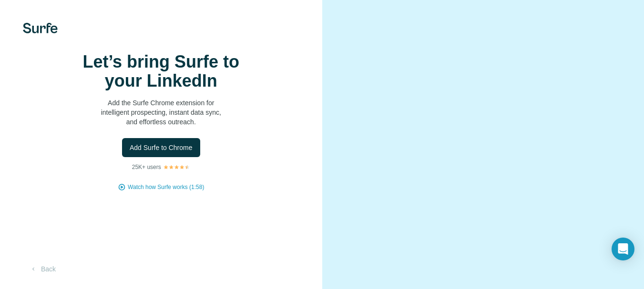  Describe the element at coordinates (161, 112) in the screenshot. I see `p: Add the Surfe Chrome extension for intelligent prospecting, instant data sync, and effortless out...` at that location.